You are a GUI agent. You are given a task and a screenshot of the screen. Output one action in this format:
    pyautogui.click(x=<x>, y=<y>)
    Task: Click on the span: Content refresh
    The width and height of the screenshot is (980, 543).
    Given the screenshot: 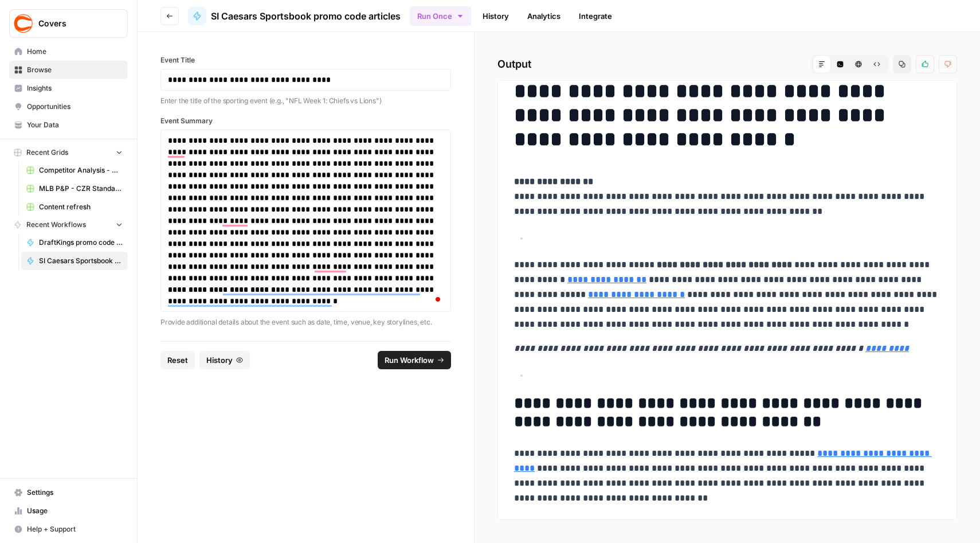 What is the action you would take?
    pyautogui.click(x=81, y=207)
    